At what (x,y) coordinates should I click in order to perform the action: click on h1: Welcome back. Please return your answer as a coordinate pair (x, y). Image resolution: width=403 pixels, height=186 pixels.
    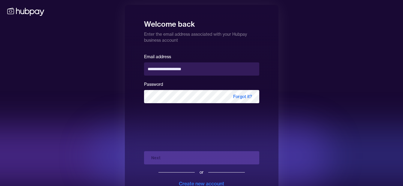
    Looking at the image, I should click on (202, 22).